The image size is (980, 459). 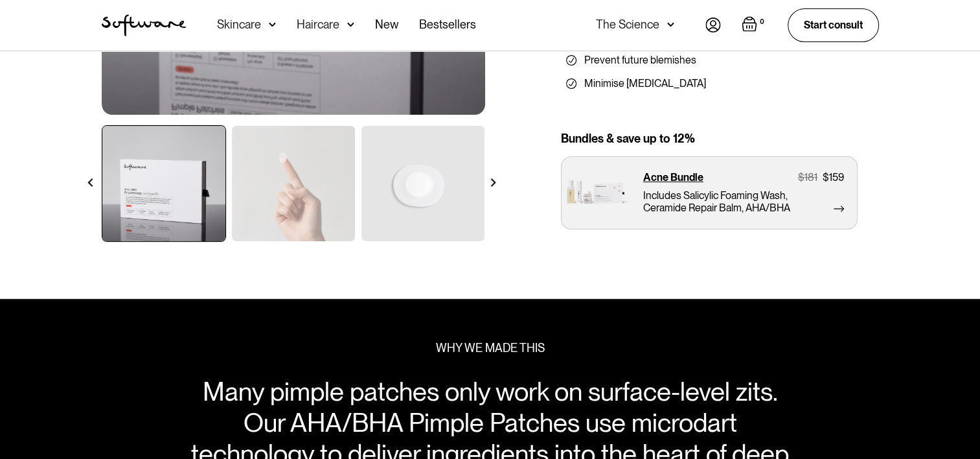 What do you see at coordinates (710, 192) in the screenshot?
I see `a: Acne Bundle$181$159Includes Salicylic Foaming Wash, Ceramide Repair Balm, AHA/BHA Pimple Patches,...` at bounding box center [710, 192].